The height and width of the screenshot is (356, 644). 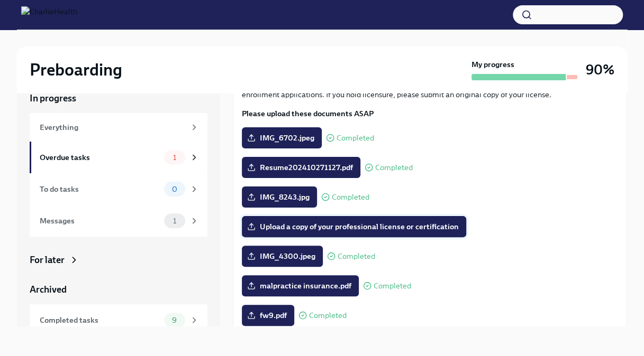 I want to click on span: 9, so click(x=174, y=320).